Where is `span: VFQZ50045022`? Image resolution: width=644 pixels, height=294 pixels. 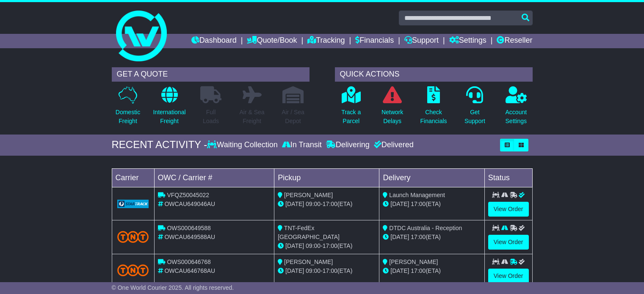
span: VFQZ50045022 is located at coordinates (188, 195).